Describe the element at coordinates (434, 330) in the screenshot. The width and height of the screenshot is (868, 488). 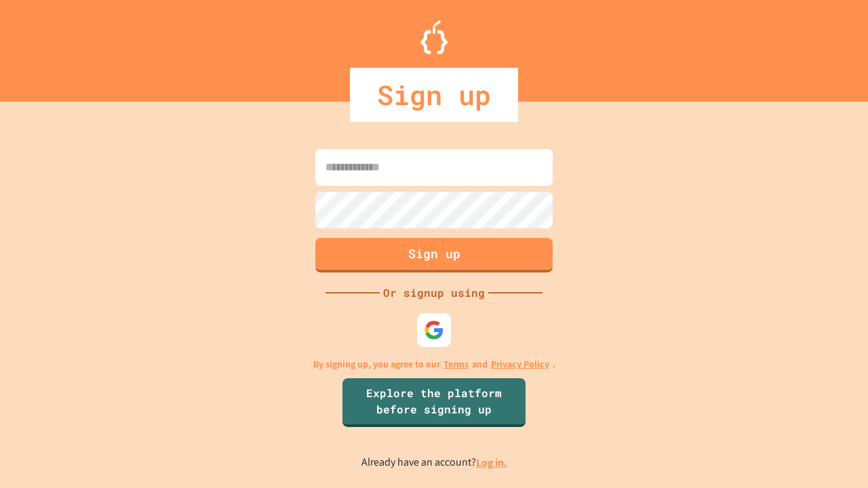
I see `img: google-icon.svg` at that location.